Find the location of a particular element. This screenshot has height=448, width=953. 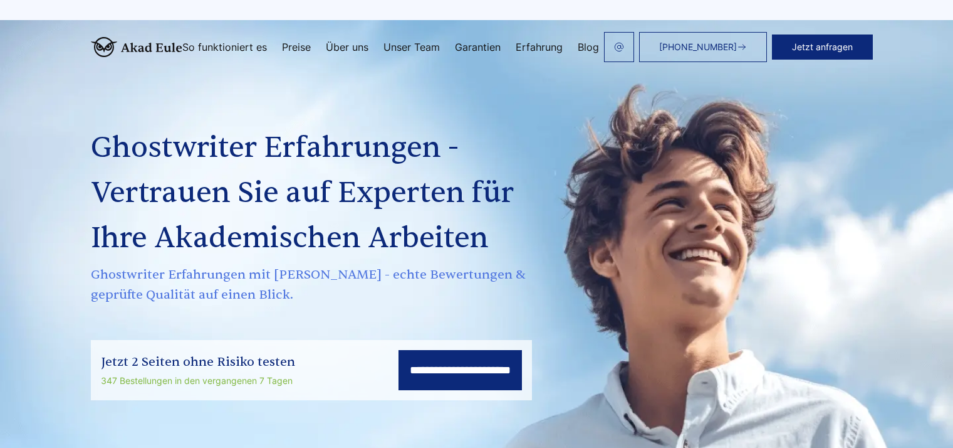

a: So funktioniert es is located at coordinates (224, 47).